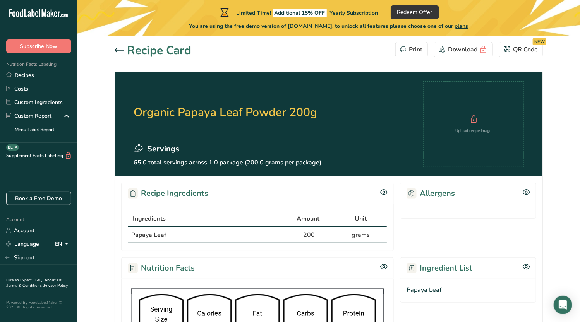 The width and height of the screenshot is (580, 322). Describe the element at coordinates (56, 286) in the screenshot. I see `a: Privacy Policy` at that location.